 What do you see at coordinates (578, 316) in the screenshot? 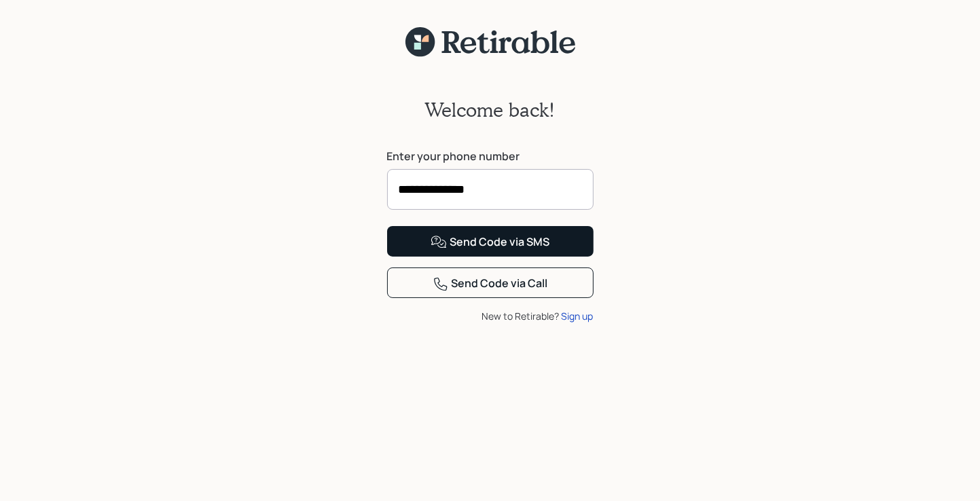
I see `div: Sign up` at bounding box center [578, 316].